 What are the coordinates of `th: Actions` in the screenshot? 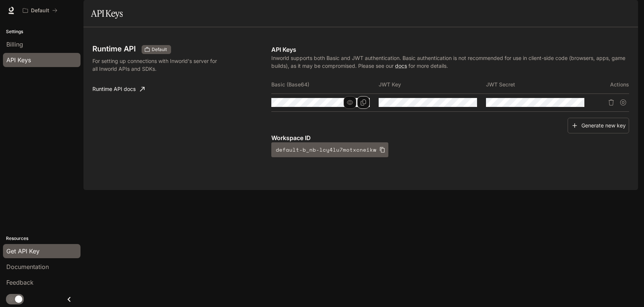 It's located at (611, 84).